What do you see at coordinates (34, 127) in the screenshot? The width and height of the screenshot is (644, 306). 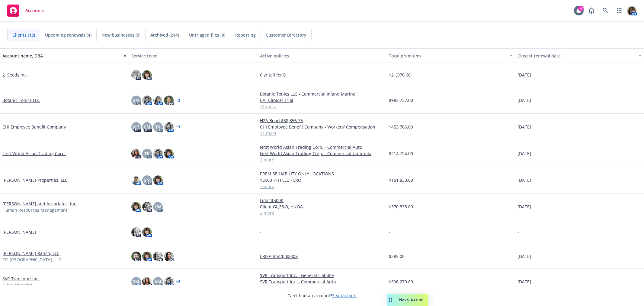 I see `a: CHI Employee Benefit Company` at bounding box center [34, 127].